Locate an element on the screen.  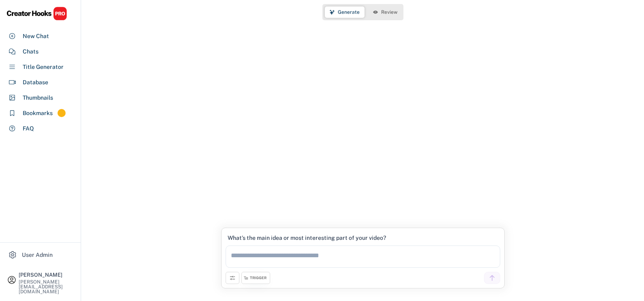
img: yH5BAEAAAAALAAAAAABAAEAAAIBRAA7 is located at coordinates (475, 278).